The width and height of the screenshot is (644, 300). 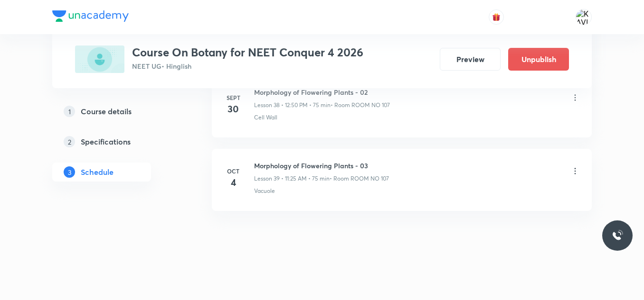 What do you see at coordinates (100, 59) in the screenshot?
I see `img: 25D974AF-A1A4-4746-AEDB-13E51E6EE05A_plus.png` at bounding box center [100, 59].